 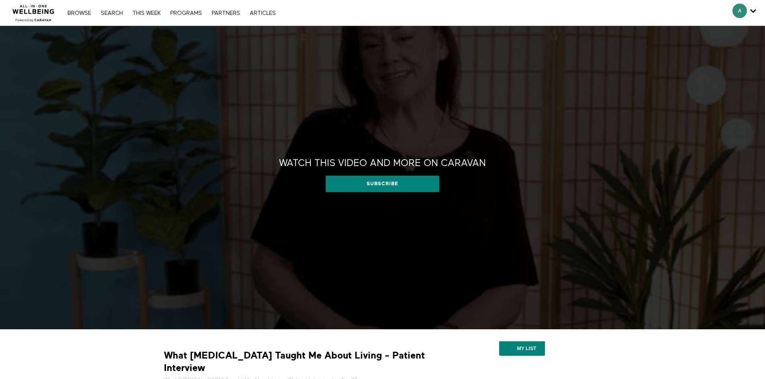 What do you see at coordinates (382, 184) in the screenshot?
I see `a: Subscribe` at bounding box center [382, 184].